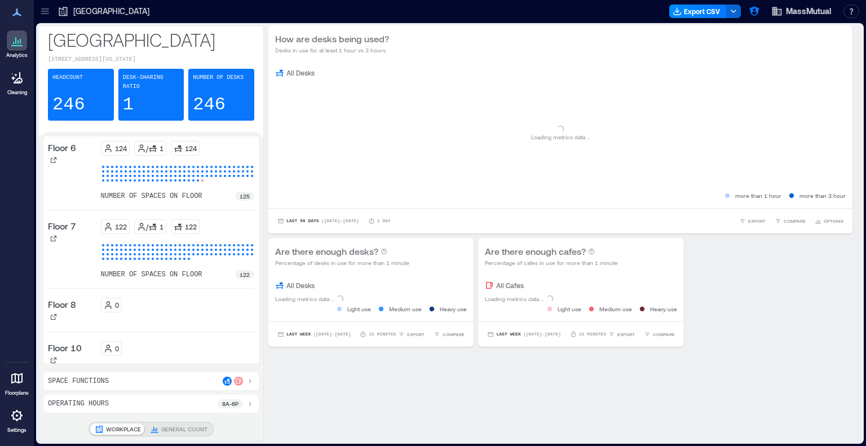 Image resolution: width=866 pixels, height=446 pixels. What do you see at coordinates (510, 285) in the screenshot?
I see `p: All Cafes` at bounding box center [510, 285].